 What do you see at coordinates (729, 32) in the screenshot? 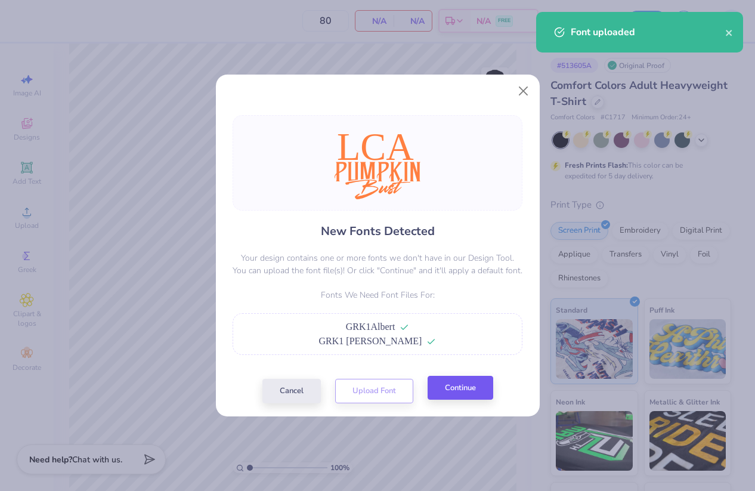
I see `button: close` at bounding box center [729, 32].